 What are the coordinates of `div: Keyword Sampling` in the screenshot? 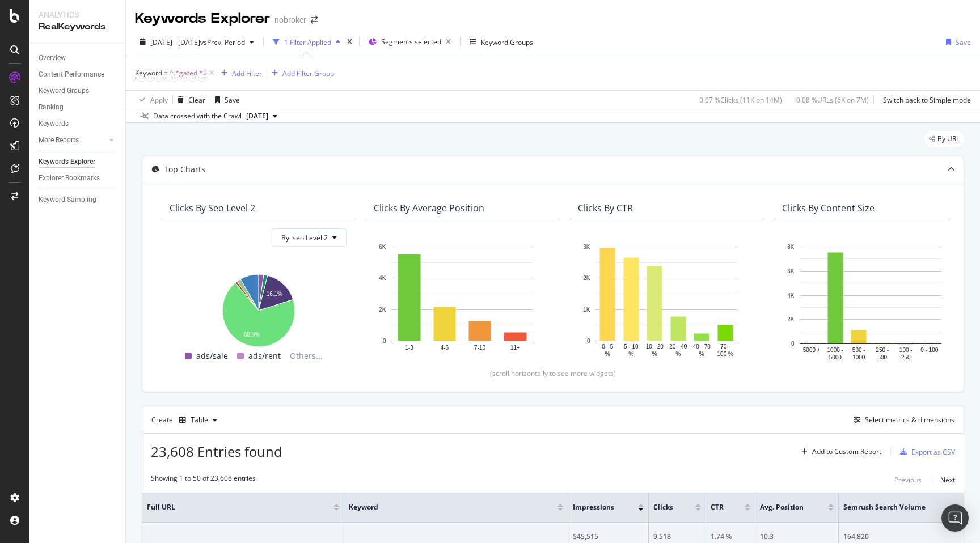 It's located at (68, 199).